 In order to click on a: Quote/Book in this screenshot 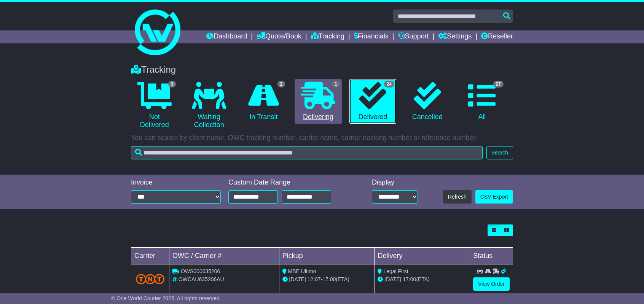, I will do `click(279, 37)`.